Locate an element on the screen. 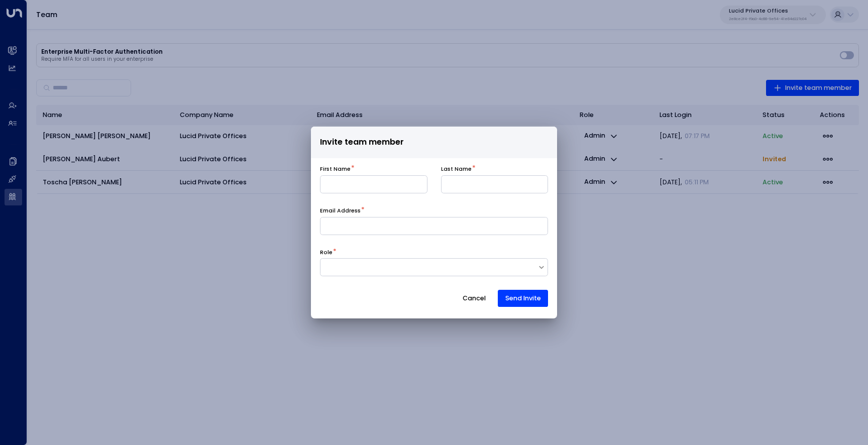  label: Last Name is located at coordinates (456, 169).